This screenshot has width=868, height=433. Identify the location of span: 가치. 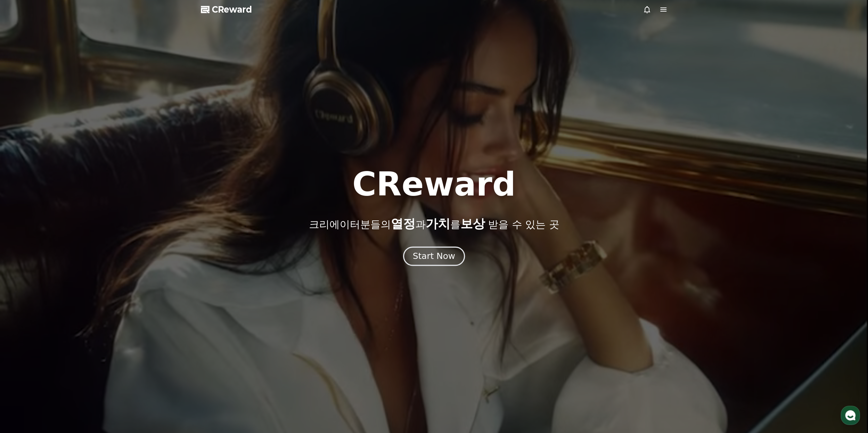
(438, 223).